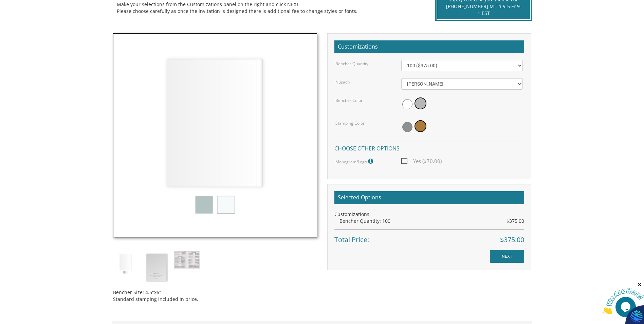 Image resolution: width=644 pixels, height=324 pixels. Describe the element at coordinates (422, 161) in the screenshot. I see `span: Yes ($70.00)` at that location.